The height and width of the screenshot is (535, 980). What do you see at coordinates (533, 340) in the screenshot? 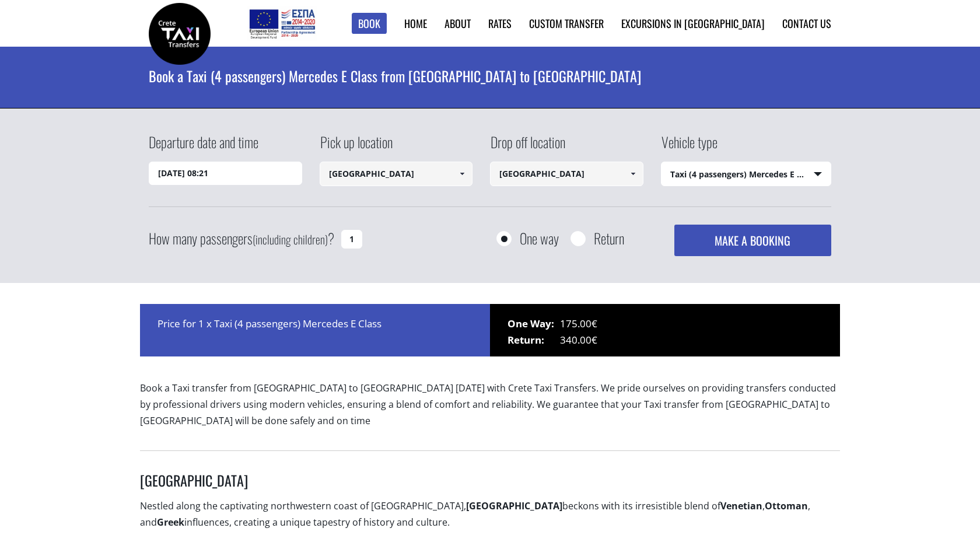
I see `span: Return:` at bounding box center [533, 340].